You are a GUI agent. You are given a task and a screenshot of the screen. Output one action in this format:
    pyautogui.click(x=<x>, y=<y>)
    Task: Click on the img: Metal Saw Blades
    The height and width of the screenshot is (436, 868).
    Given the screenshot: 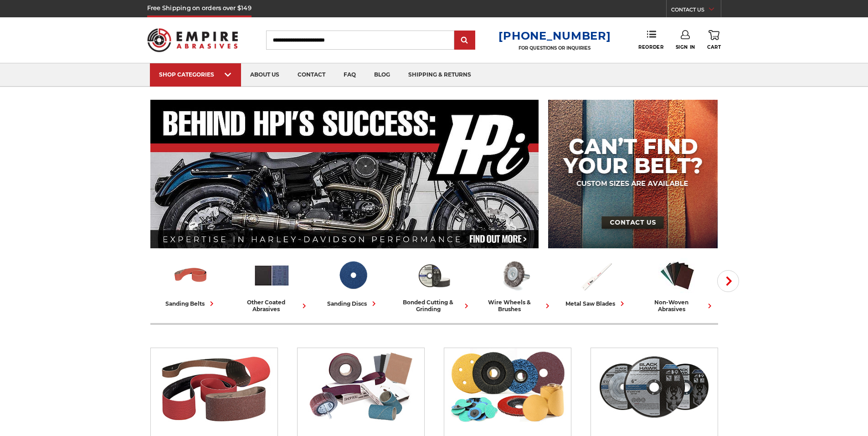 What is the action you would take?
    pyautogui.click(x=596, y=275)
    